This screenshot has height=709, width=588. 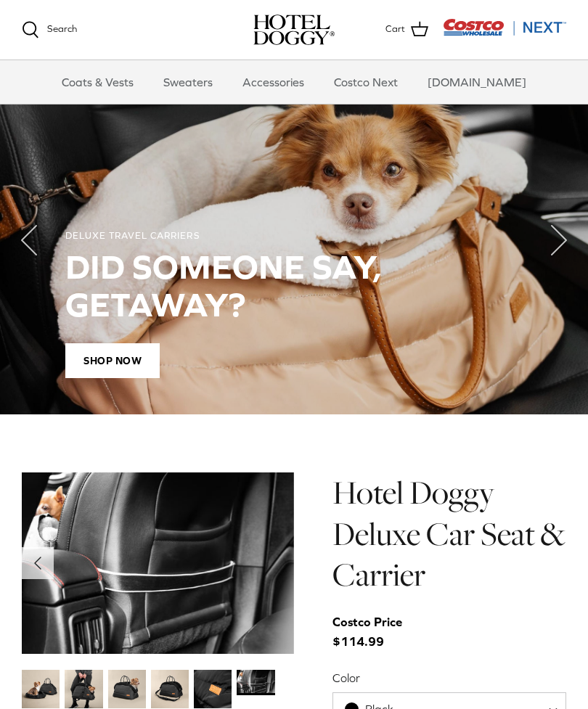 I want to click on a: Sweaters, so click(x=188, y=82).